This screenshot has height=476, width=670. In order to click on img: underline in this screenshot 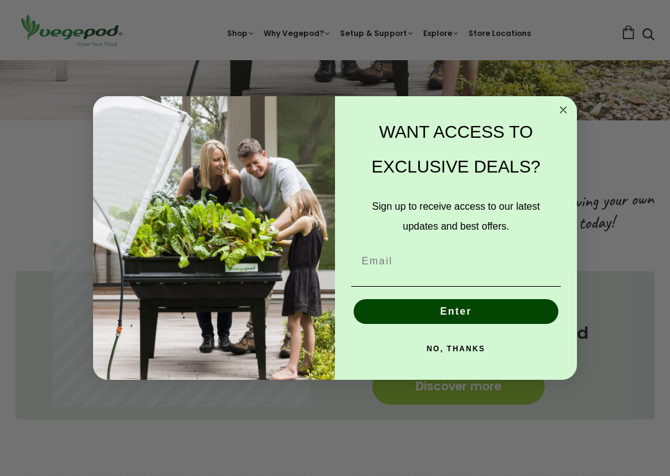, I will do `click(456, 286)`.